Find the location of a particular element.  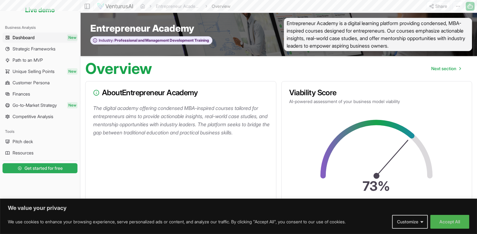

span: Professional and Management Development Training is located at coordinates (161, 40).